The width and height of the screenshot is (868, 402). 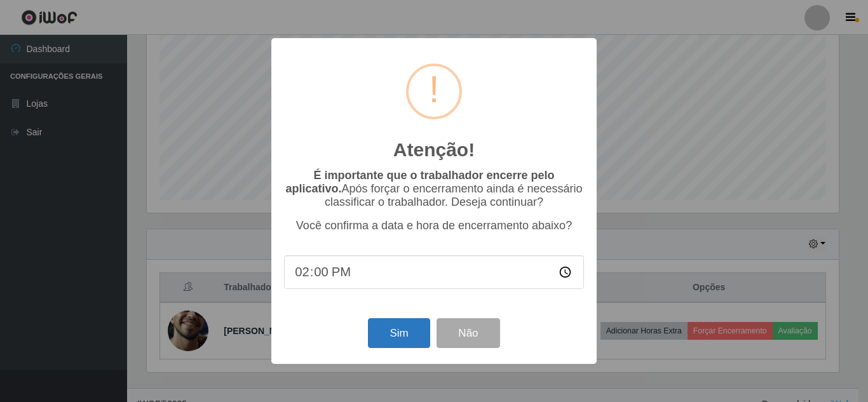 What do you see at coordinates (468, 333) in the screenshot?
I see `button: Não` at bounding box center [468, 333].